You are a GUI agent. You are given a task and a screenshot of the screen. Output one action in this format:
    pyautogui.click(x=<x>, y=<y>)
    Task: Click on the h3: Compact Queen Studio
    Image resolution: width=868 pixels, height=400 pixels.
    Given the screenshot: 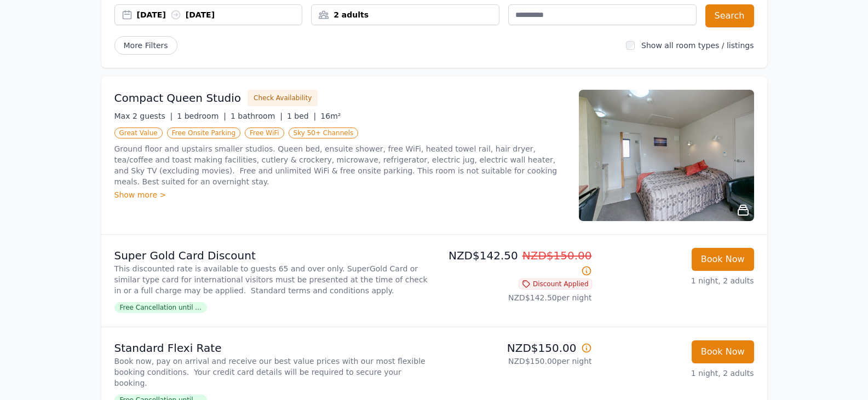 What is the action you would take?
    pyautogui.click(x=178, y=98)
    